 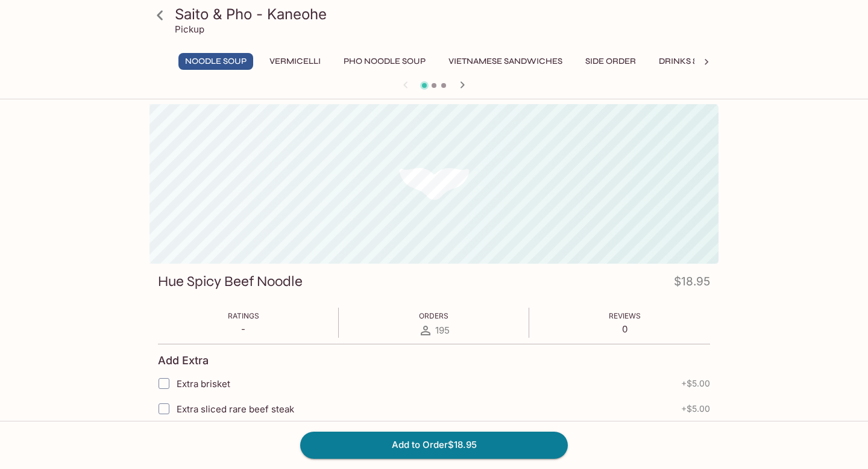 I want to click on div: Hue Spicy Beef Noodle, so click(x=434, y=184).